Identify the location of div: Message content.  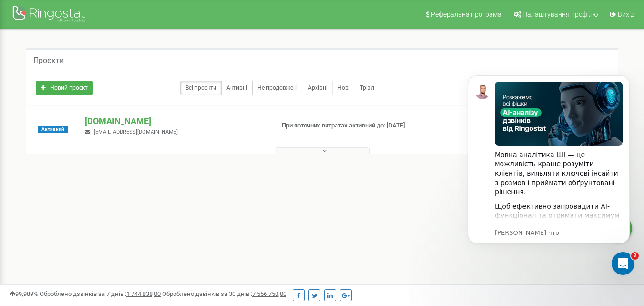
(105, 92).